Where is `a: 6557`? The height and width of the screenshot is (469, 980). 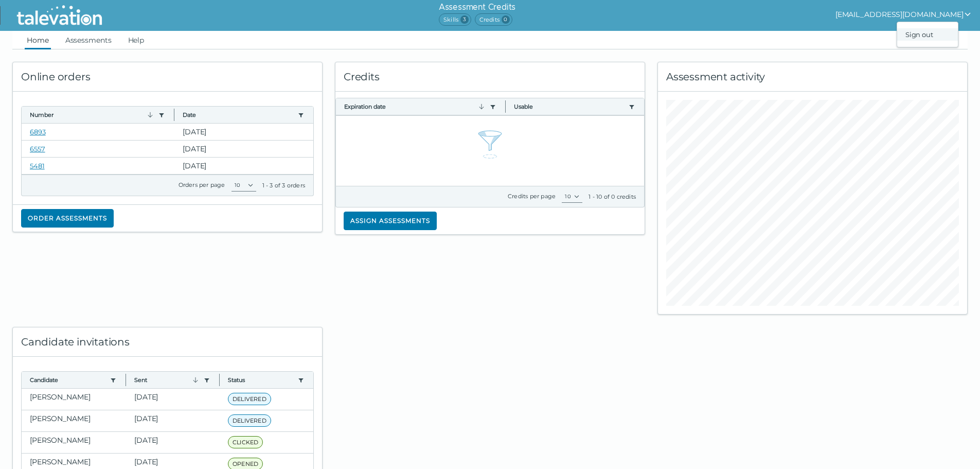
a: 6557 is located at coordinates (38, 148).